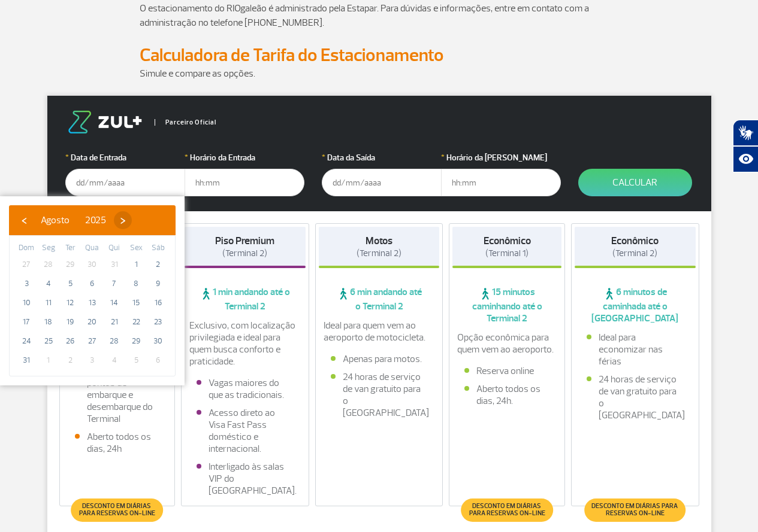 This screenshot has width=758, height=532. Describe the element at coordinates (55, 220) in the screenshot. I see `button: Agosto` at that location.